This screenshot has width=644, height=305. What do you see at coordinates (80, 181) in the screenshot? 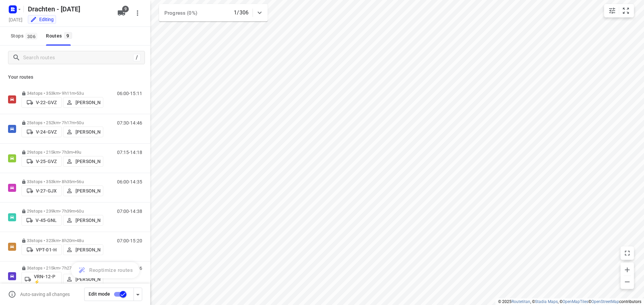
I see `span: 56u` at bounding box center [80, 181].